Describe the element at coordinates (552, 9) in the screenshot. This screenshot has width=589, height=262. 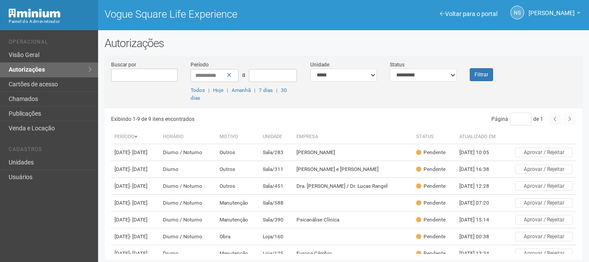
I see `span: Nicolle Silva` at that location.